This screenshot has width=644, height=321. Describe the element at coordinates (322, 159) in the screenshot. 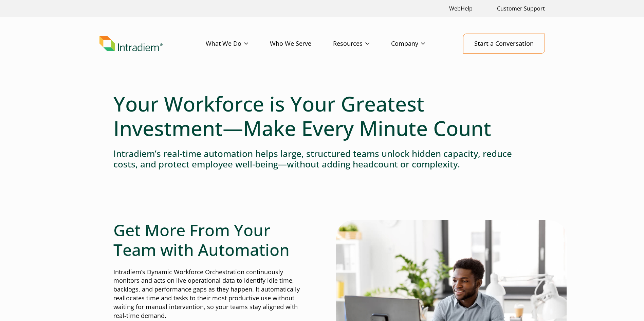

I see `h4: Intradiem’s real-time automation helps large, structured teams unlock hidden capacity, reduce cos...` at that location.